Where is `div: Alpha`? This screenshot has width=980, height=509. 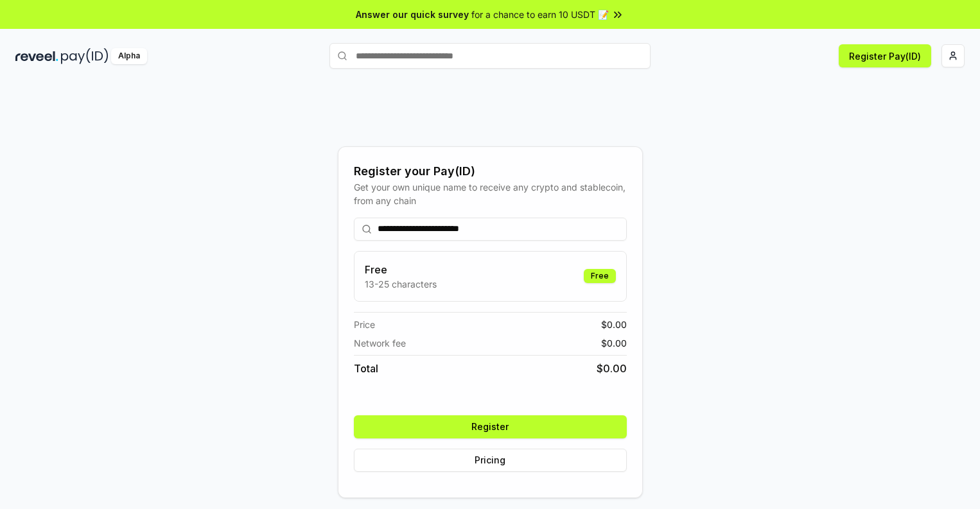 div: Alpha is located at coordinates (129, 56).